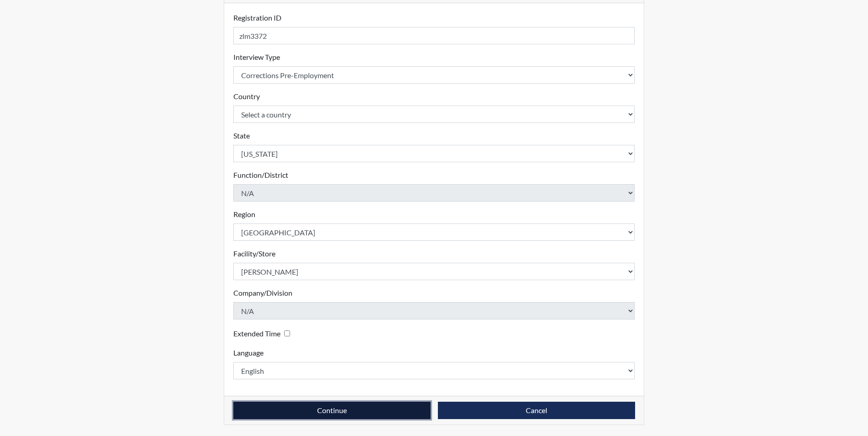 The width and height of the screenshot is (868, 436). What do you see at coordinates (257, 334) in the screenshot?
I see `label: Extended Time` at bounding box center [257, 334].